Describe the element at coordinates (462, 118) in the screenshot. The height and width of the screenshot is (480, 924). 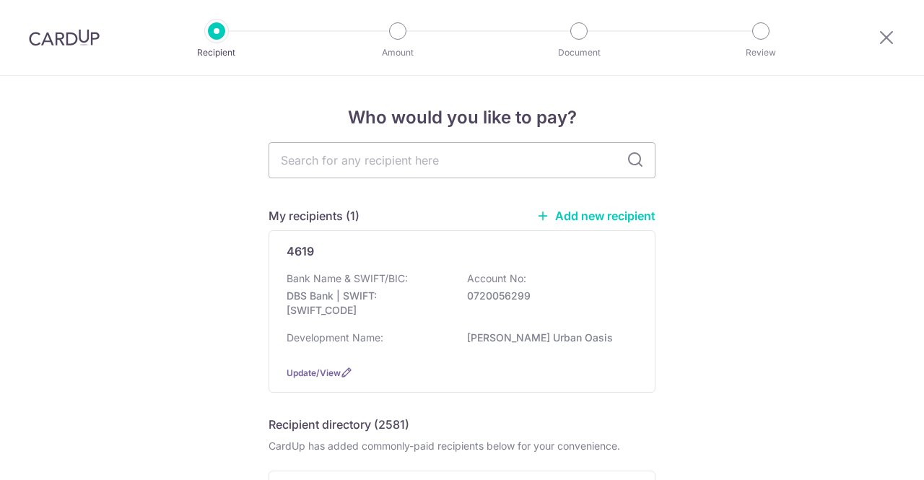
I see `h4: Who would you like to pay?` at that location.